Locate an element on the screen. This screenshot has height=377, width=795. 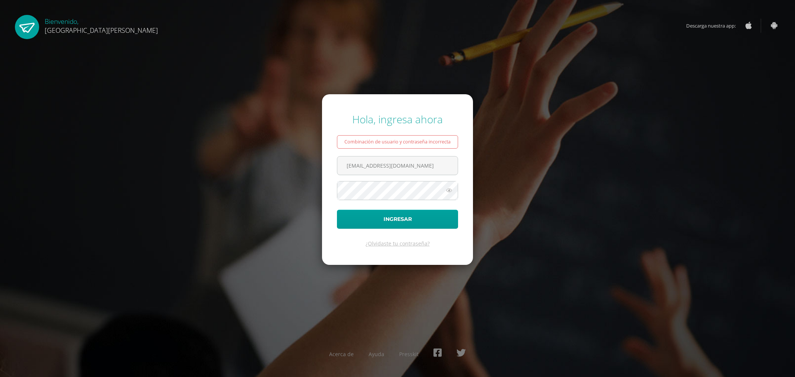
div: Bienvenido, is located at coordinates (101, 25).